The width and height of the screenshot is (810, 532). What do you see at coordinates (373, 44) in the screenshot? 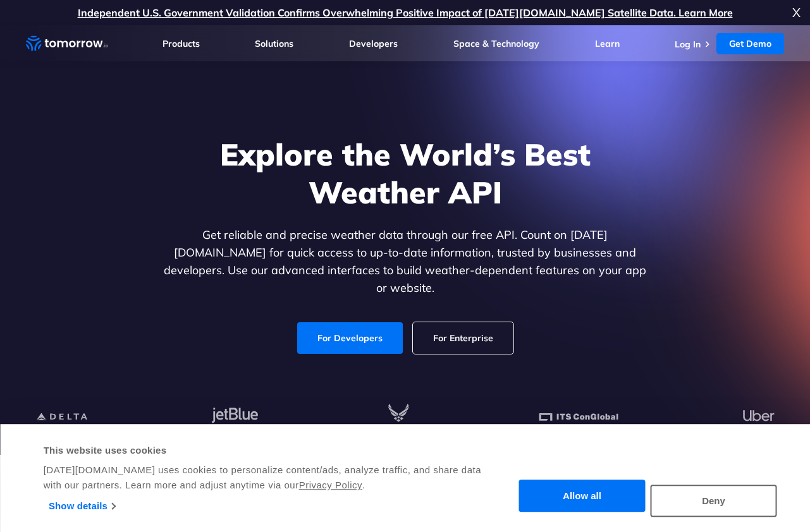
I see `a: Developers` at bounding box center [373, 44].